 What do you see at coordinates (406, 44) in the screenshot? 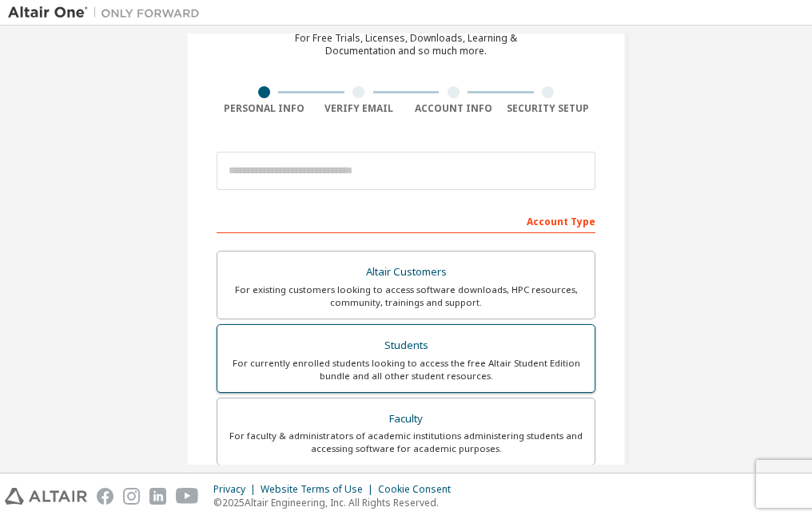
I see `div: For Free Trials, Licenses, Downloads, Learning & Documentation and so much more.` at bounding box center [406, 44].